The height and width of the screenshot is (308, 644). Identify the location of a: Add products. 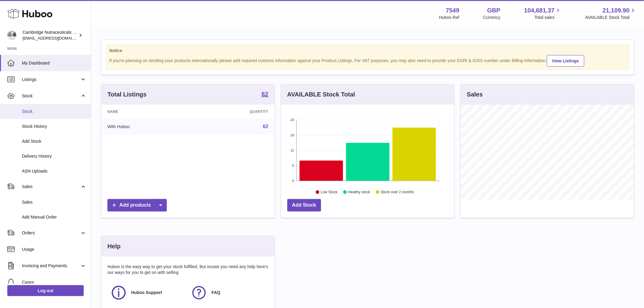
(137, 204).